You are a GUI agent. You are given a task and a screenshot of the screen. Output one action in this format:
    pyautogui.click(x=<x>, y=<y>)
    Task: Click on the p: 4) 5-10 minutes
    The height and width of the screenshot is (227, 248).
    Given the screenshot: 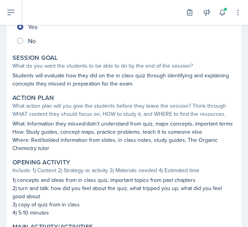 What is the action you would take?
    pyautogui.click(x=124, y=213)
    